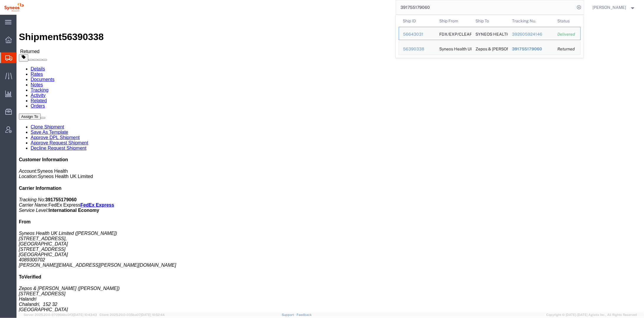 The image size is (644, 318). I want to click on input: Search for shipment number, reference number, so click(485, 7).